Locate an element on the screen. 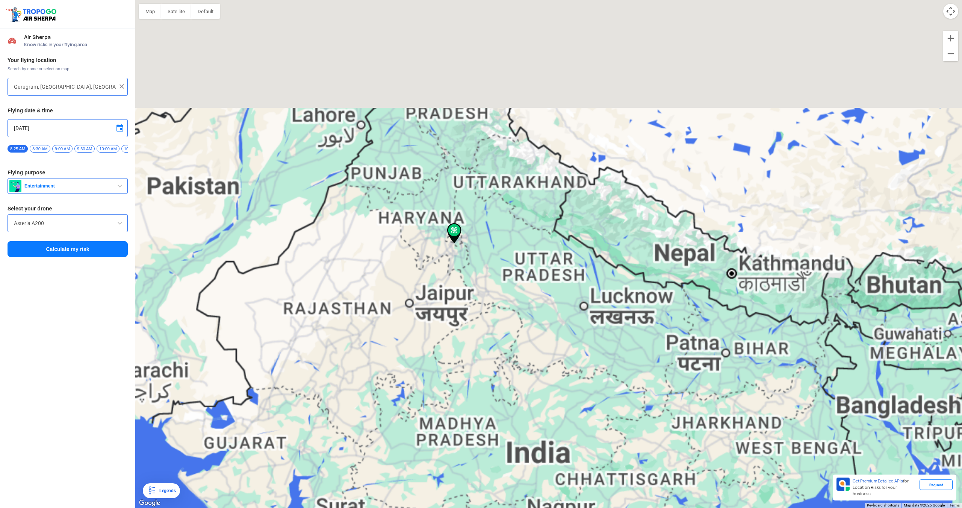  h3: Flying purpose is located at coordinates (68, 172).